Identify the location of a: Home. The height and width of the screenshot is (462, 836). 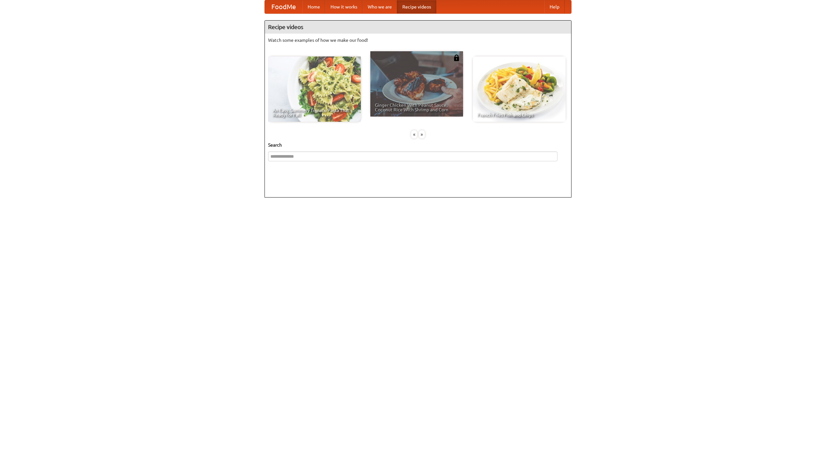
(314, 7).